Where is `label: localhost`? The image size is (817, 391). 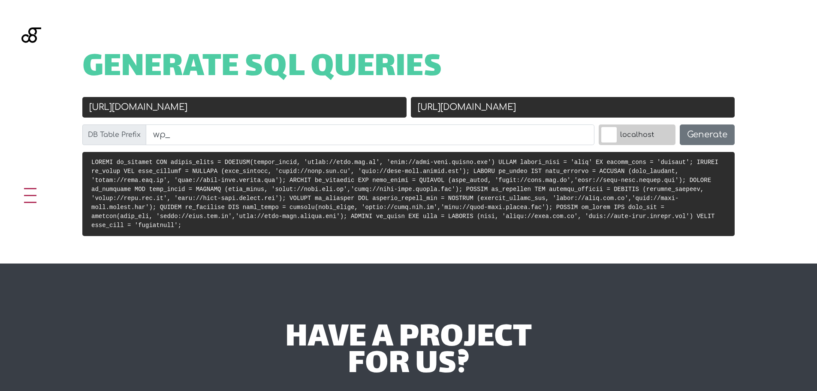
label: localhost is located at coordinates (637, 135).